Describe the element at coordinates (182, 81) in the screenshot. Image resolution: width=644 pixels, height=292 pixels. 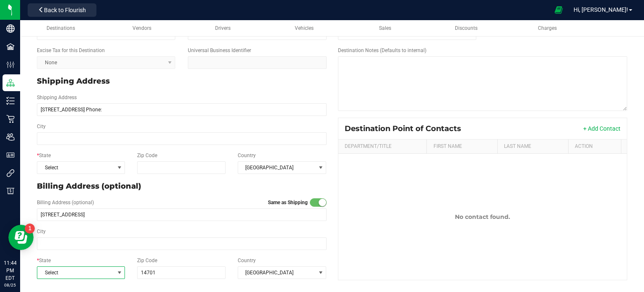
I see `p: Shipping Address` at that location.